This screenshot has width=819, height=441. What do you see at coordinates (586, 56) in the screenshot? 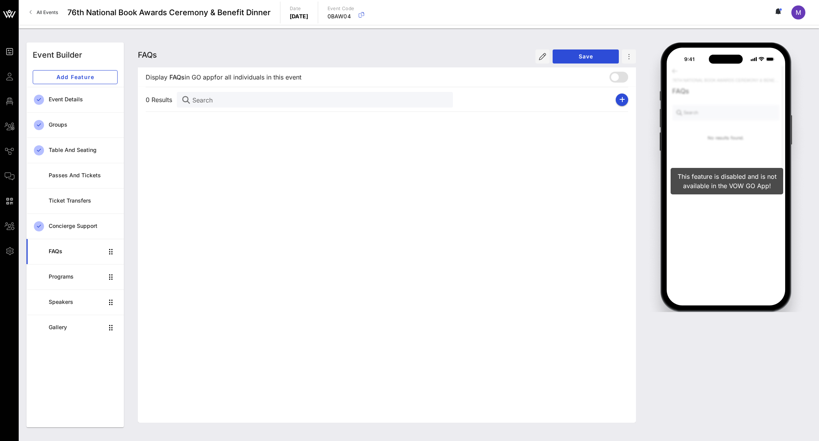
I see `span: Save` at bounding box center [586, 56].